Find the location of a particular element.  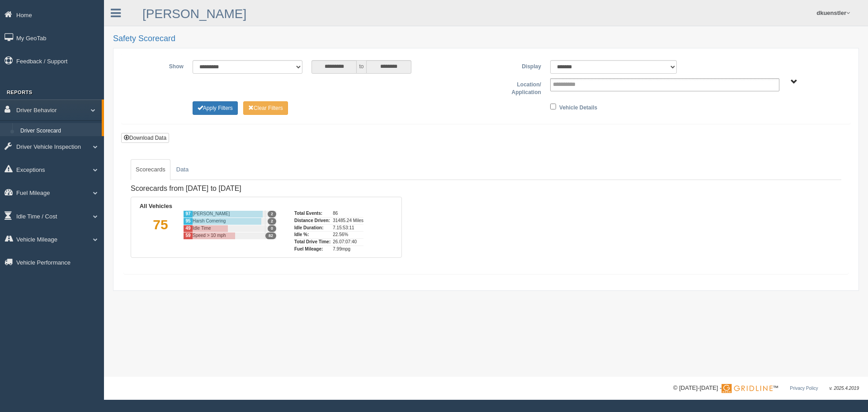

a: Driver Scorecard is located at coordinates (59, 131).